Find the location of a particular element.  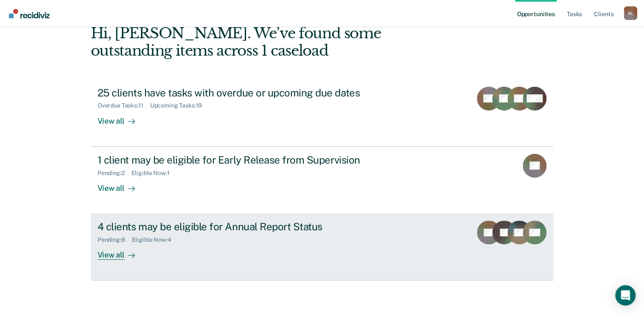

div: 1 client may be eligible for Early Release from Supervision is located at coordinates (246, 159).